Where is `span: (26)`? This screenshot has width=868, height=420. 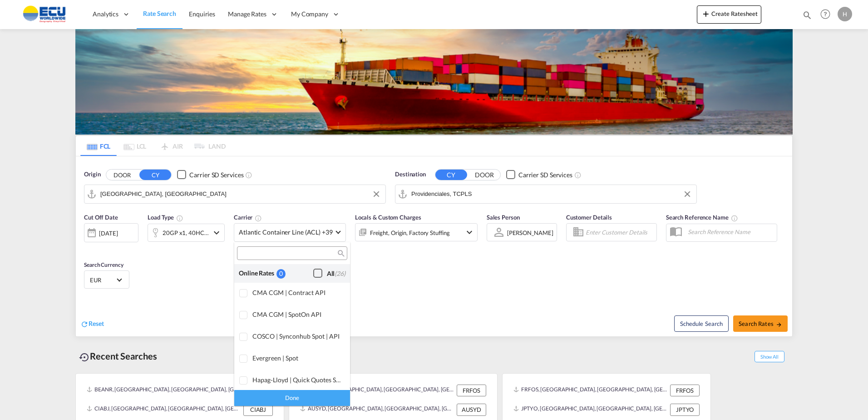 span: (26) is located at coordinates (340, 273).